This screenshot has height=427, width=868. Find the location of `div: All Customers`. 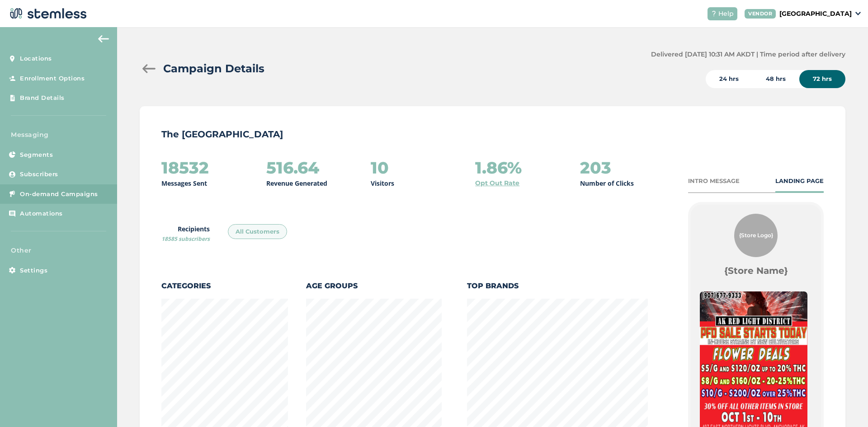

div: All Customers is located at coordinates (257, 232).